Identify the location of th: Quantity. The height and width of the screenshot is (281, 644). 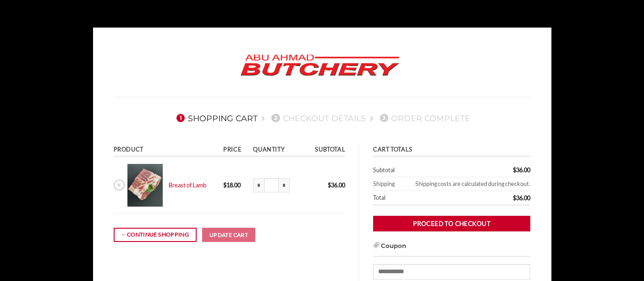
(277, 150).